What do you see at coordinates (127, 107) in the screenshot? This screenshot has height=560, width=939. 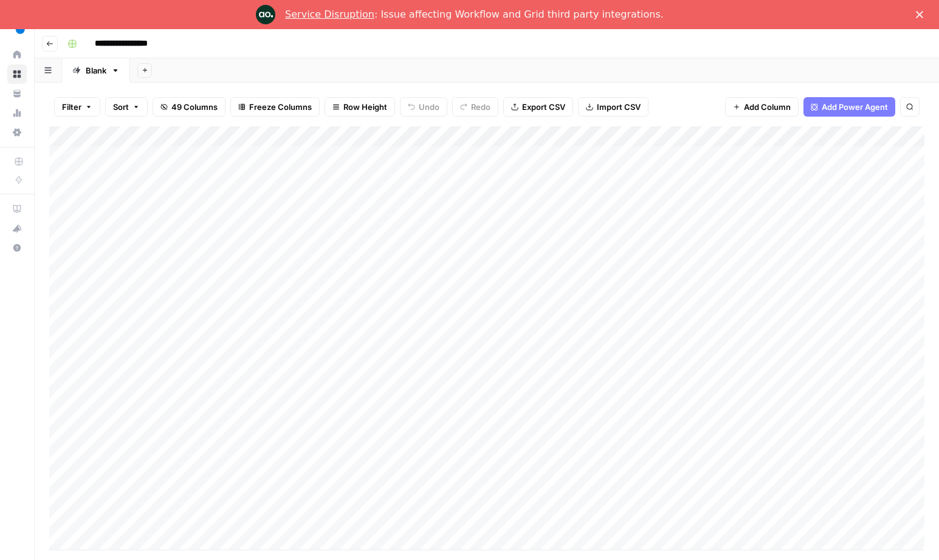 I see `button: Sort` at bounding box center [127, 107].